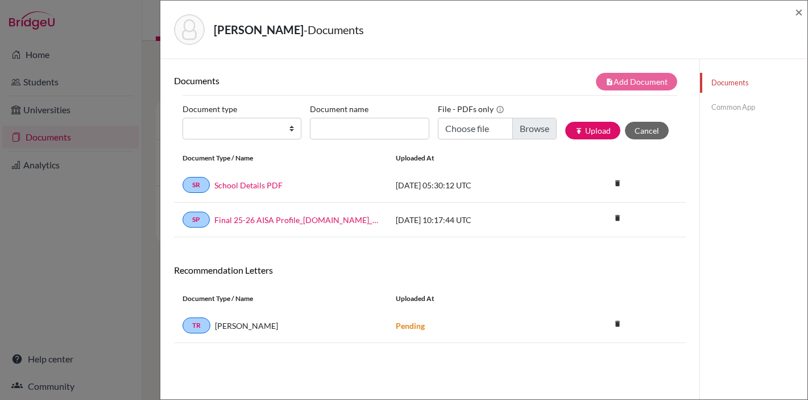 The width and height of the screenshot is (808, 400). I want to click on button: note_addAdd Document, so click(636, 81).